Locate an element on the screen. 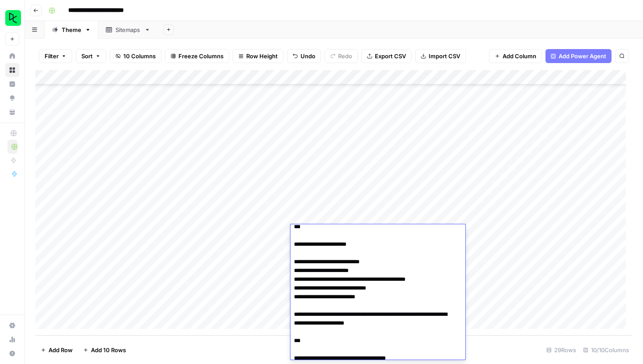  img: DataCamp Logo is located at coordinates (13, 18).